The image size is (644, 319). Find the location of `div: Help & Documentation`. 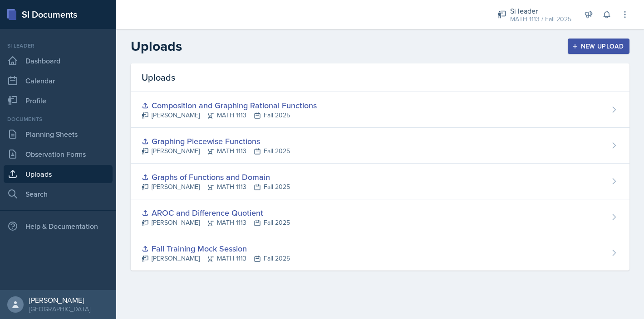

div: Help & Documentation is located at coordinates (58, 226).